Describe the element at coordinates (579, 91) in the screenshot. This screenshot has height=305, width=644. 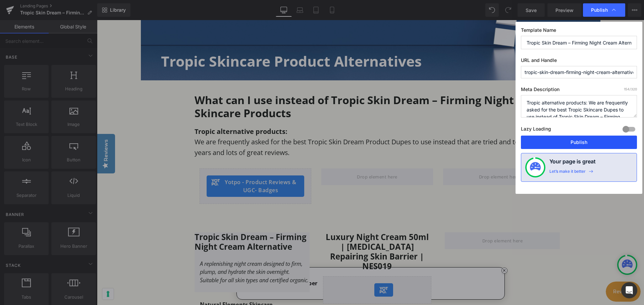
I see `label: Meta Description` at that location.